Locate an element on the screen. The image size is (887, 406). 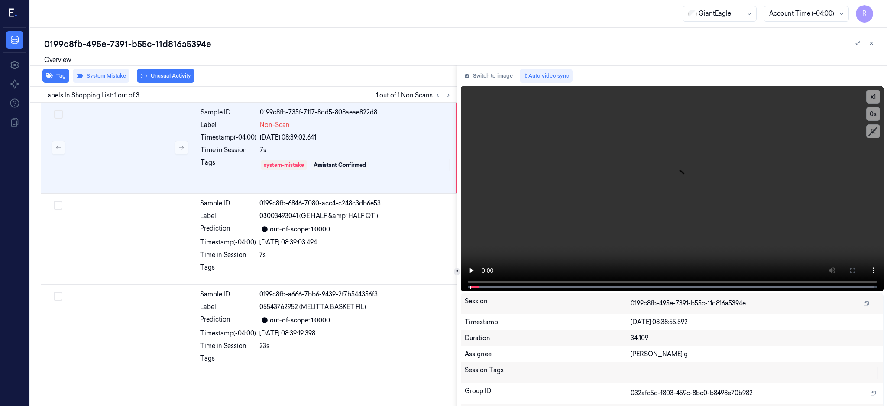
div: 0199c8fb-6846-7080-acc4-c248c3db6e53 is located at coordinates (356, 203).